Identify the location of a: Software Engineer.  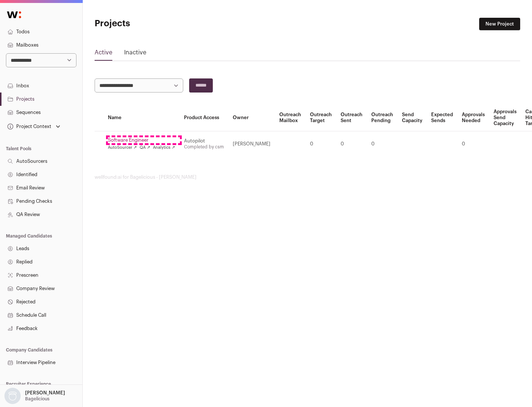
(142, 140).